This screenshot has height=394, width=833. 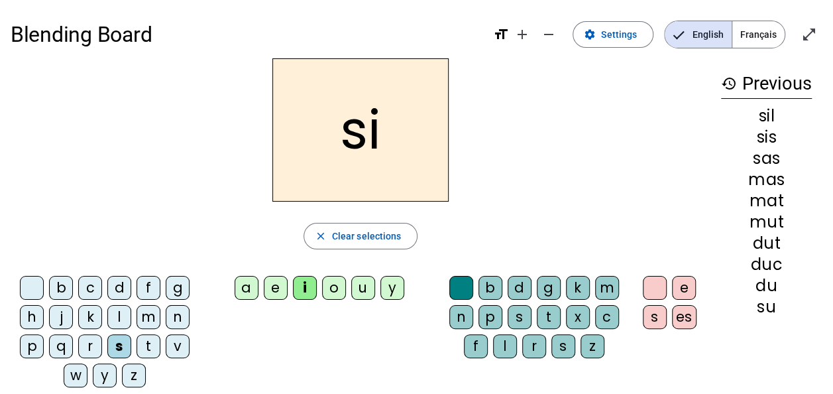 I want to click on div: x, so click(x=578, y=317).